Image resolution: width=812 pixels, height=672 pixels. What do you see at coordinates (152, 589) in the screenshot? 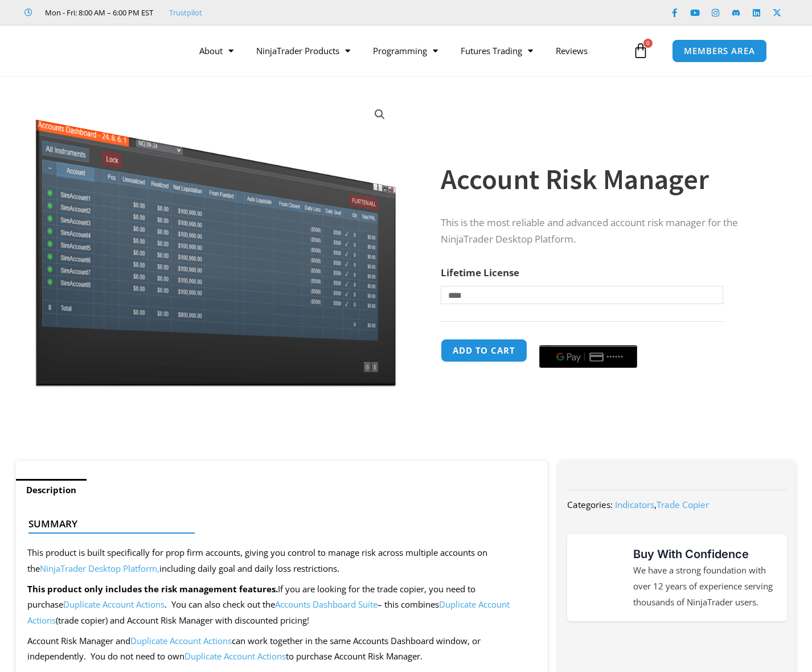
I see `strong: This product only includes the risk management features.` at bounding box center [152, 589].